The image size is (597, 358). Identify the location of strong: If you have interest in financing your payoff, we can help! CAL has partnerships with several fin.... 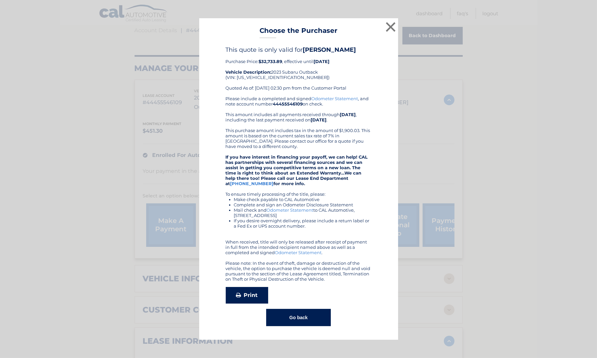
(297, 170).